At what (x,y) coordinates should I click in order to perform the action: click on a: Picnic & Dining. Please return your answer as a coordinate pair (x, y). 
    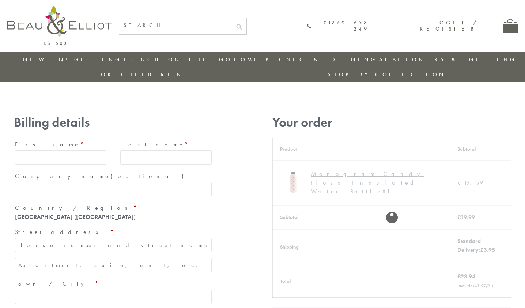
    Looking at the image, I should click on (321, 60).